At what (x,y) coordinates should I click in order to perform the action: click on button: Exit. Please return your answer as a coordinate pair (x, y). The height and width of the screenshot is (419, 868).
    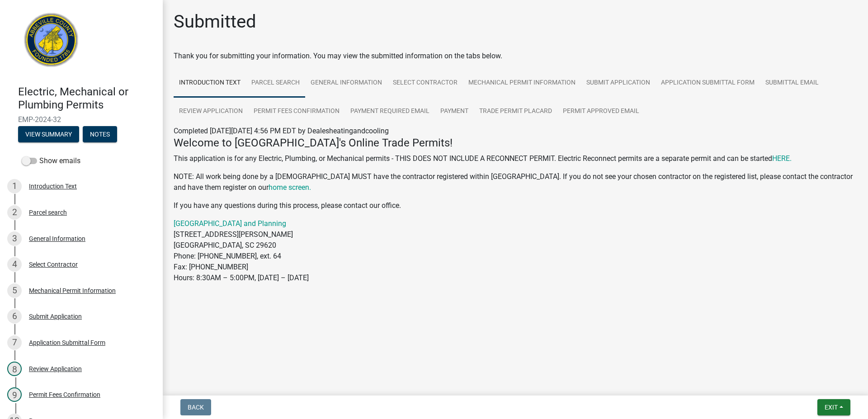
    Looking at the image, I should click on (833, 407).